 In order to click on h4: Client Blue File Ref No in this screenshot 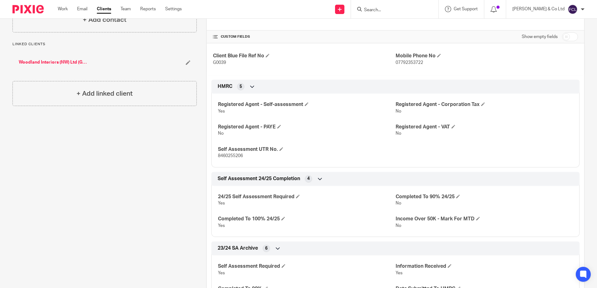, I will do `click(304, 56)`.